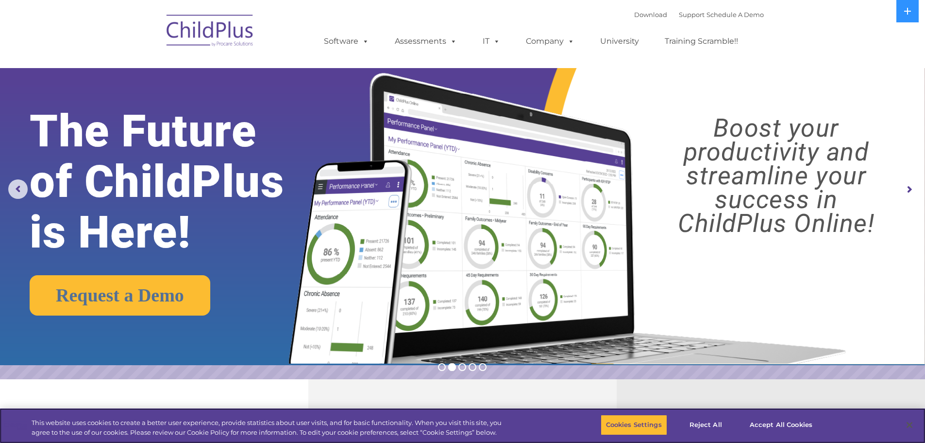 The image size is (925, 443). I want to click on a: Software, so click(346, 41).